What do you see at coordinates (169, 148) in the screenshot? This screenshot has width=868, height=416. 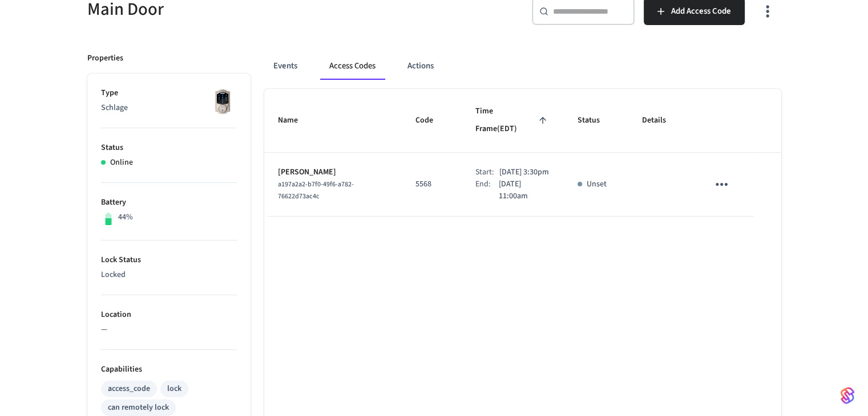 I see `p: Status` at bounding box center [169, 148].